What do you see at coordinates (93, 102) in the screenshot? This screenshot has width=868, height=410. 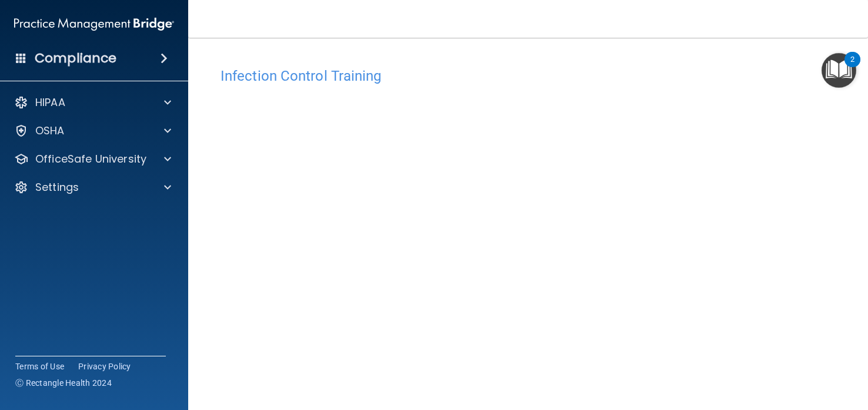 I see `a: HIPAA` at bounding box center [93, 102].